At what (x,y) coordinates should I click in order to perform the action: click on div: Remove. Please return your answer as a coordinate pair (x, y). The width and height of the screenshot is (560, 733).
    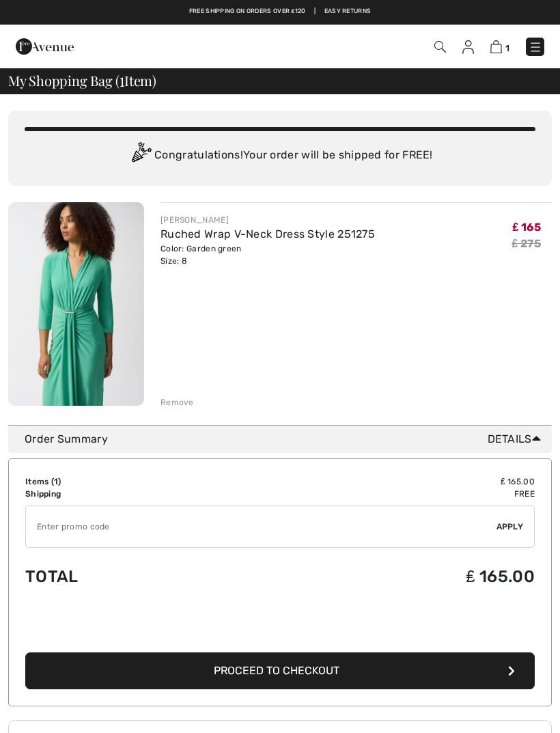
    Looking at the image, I should click on (177, 403).